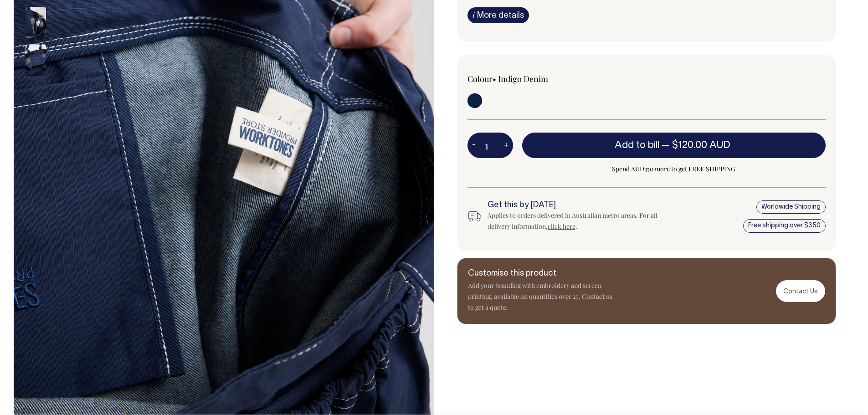 The image size is (868, 415). What do you see at coordinates (702, 145) in the screenshot?
I see `span: $120.00 AUD` at bounding box center [702, 145].